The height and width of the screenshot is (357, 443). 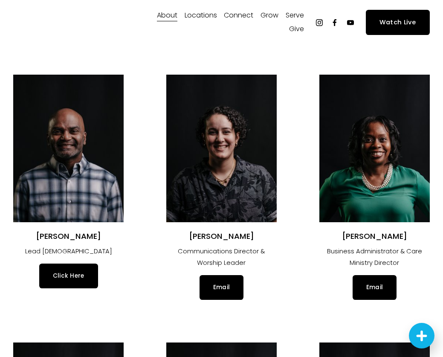 I want to click on p: Communications Director & Worship Leader, so click(x=221, y=257).